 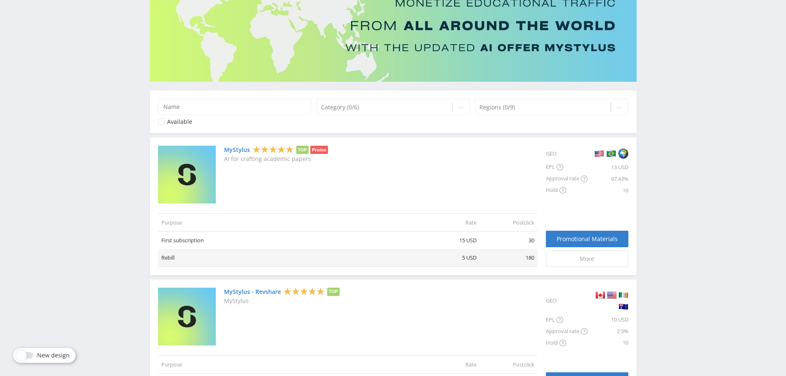 What do you see at coordinates (282, 301) in the screenshot?
I see `p: MyStylus` at bounding box center [282, 301].